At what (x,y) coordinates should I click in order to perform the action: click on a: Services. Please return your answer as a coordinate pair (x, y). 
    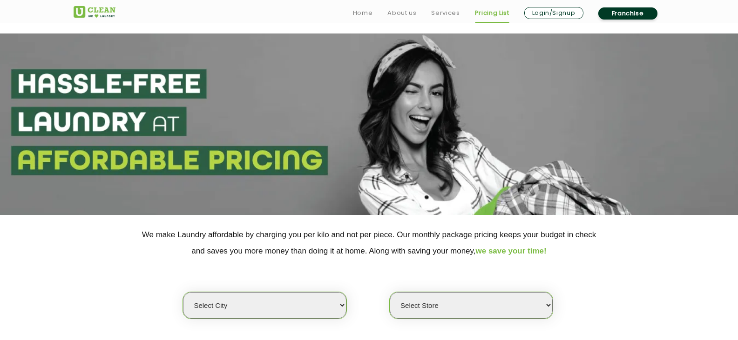
    Looking at the image, I should click on (445, 13).